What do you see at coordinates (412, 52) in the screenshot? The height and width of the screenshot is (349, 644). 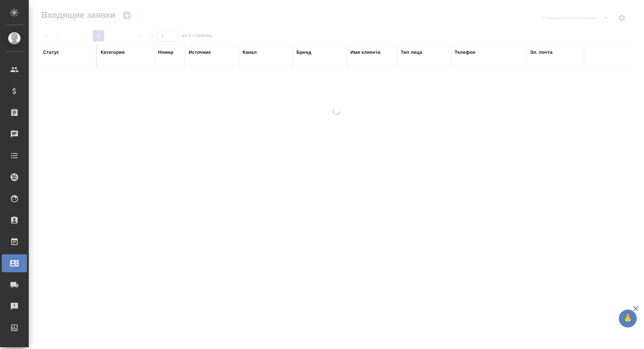 I see `div: Тип лица` at bounding box center [412, 52].